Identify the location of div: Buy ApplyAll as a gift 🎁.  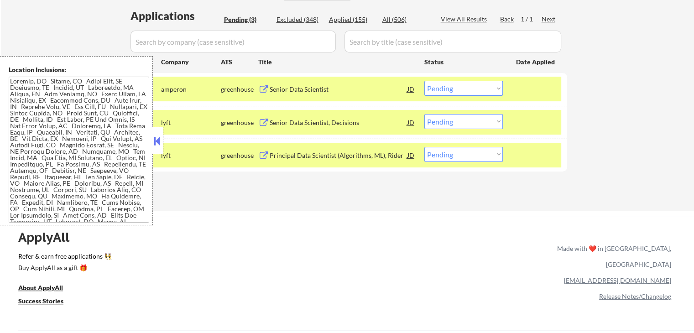
(64, 268).